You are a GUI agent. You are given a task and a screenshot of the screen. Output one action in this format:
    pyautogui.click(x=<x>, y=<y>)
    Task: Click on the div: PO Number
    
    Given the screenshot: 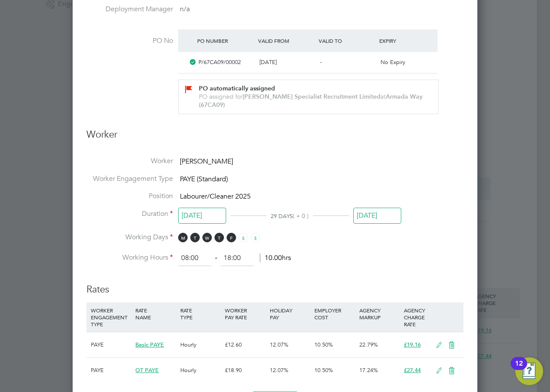 What is the action you would take?
    pyautogui.click(x=226, y=41)
    